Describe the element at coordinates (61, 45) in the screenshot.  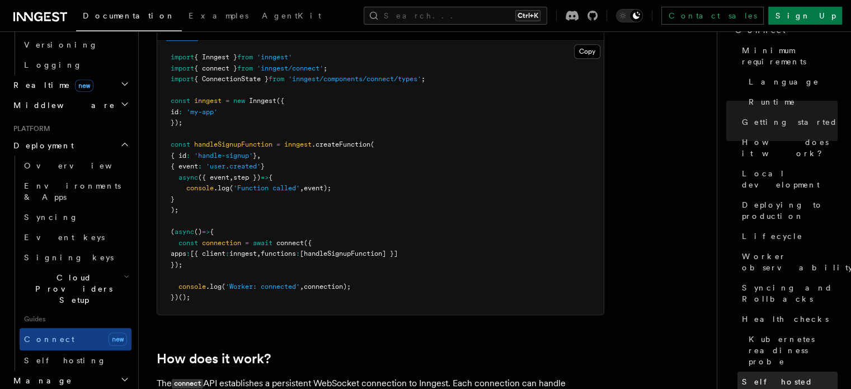
I see `span: Versioning` at that location.